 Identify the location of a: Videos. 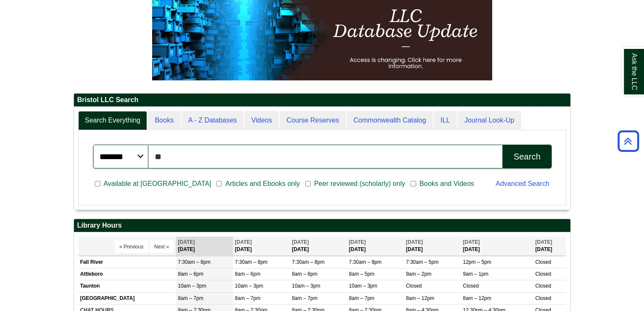
(261, 121).